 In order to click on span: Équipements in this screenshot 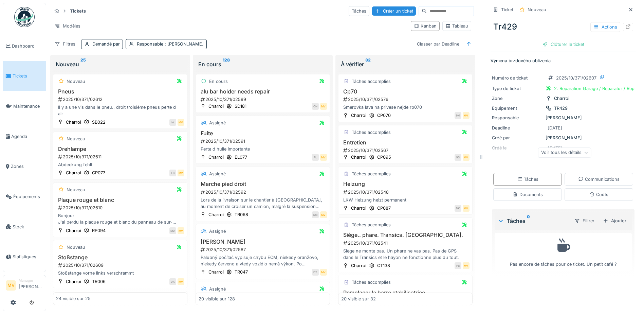, I will do `click(28, 196)`.